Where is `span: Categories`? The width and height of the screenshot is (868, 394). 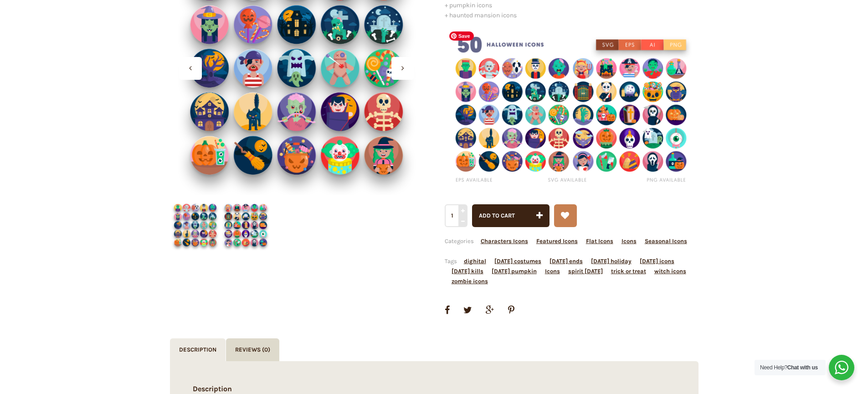
span: Categories is located at coordinates (566, 241).